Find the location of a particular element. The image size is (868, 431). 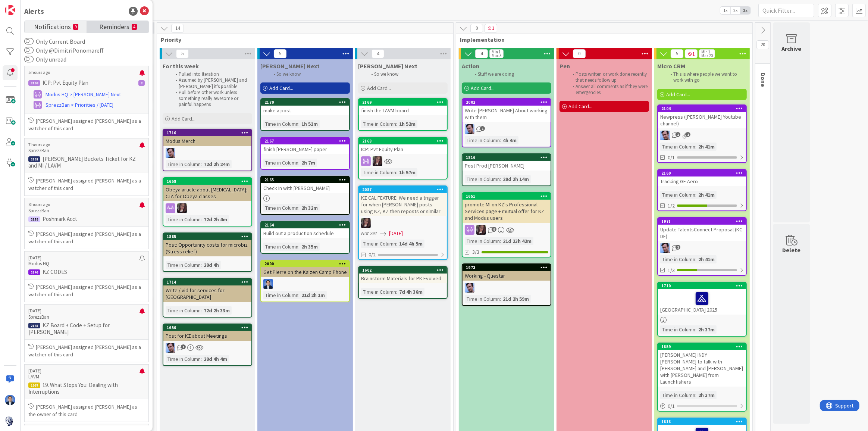

label: Only unread is located at coordinates (45, 60).